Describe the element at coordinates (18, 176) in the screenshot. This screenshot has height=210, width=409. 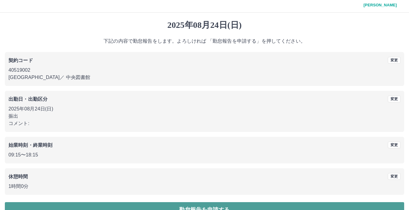
I see `b: 休憩時間` at that location.